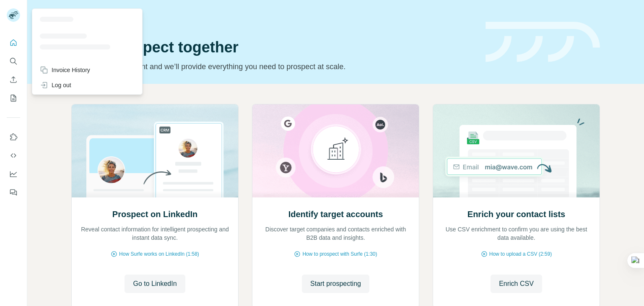 This screenshot has height=306, width=644. Describe the element at coordinates (335, 284) in the screenshot. I see `span: Start prospecting` at that location.